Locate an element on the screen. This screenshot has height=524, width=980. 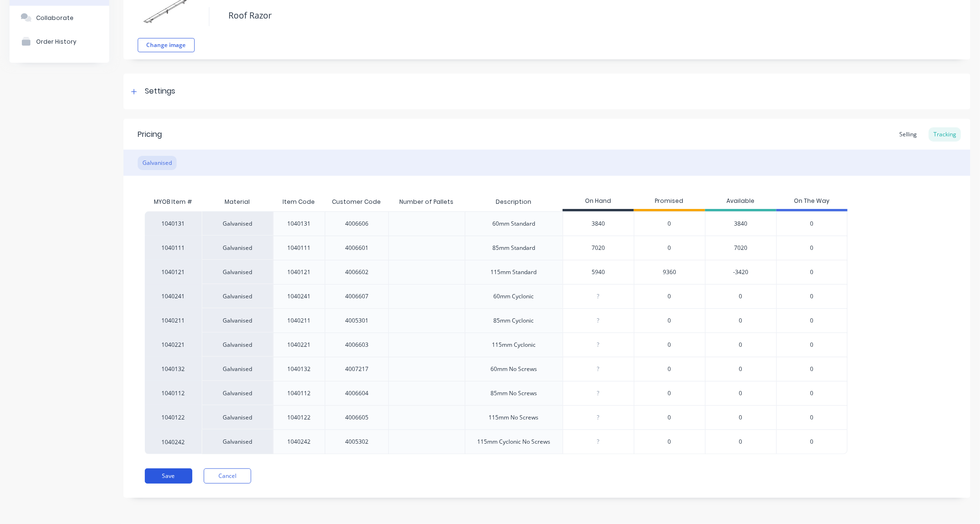
div: 115mm No Screws is located at coordinates (514, 417).